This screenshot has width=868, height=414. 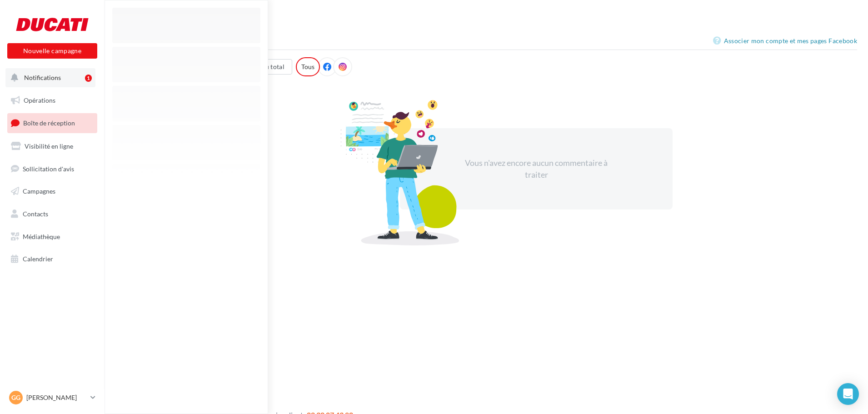 What do you see at coordinates (52, 259) in the screenshot?
I see `a: Calendrier` at bounding box center [52, 259].